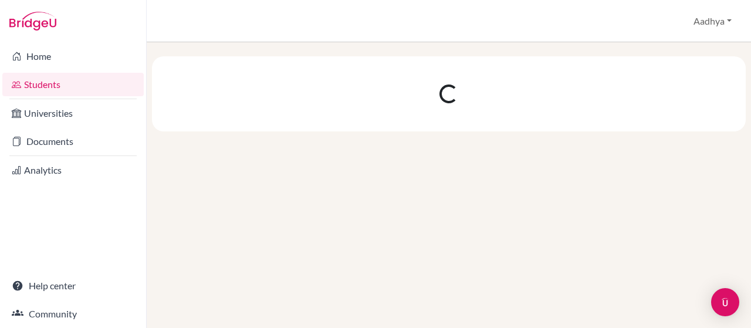  Describe the element at coordinates (73, 314) in the screenshot. I see `a: Community` at that location.